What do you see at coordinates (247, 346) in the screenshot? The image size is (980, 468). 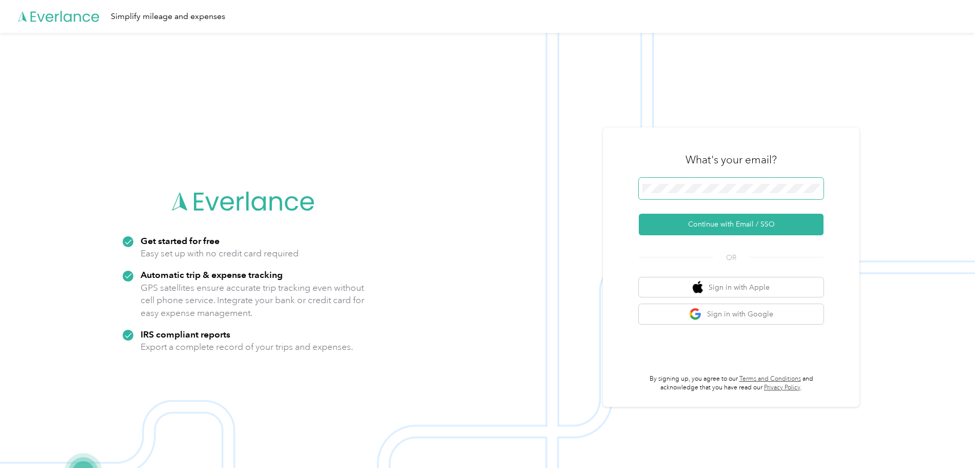 I see `p: Export a complete record of your trips and expenses.` at bounding box center [247, 346].